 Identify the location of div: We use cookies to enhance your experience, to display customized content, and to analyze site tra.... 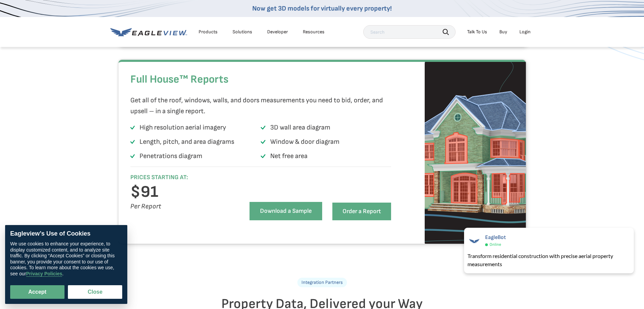
(66, 259).